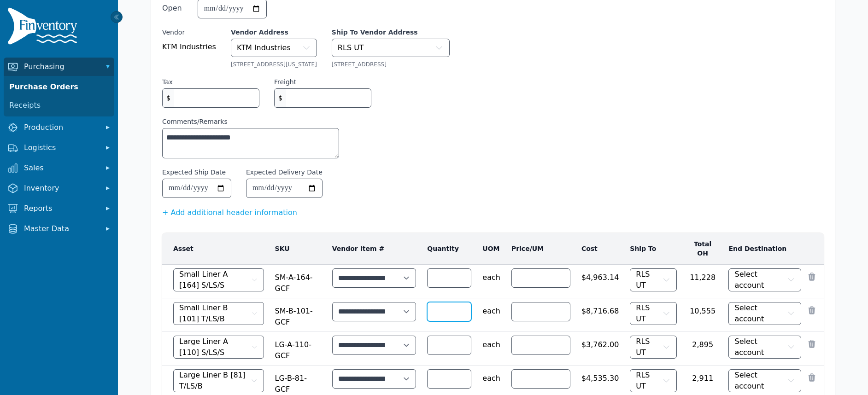 The height and width of the screenshot is (395, 868). I want to click on th: SKU, so click(298, 248).